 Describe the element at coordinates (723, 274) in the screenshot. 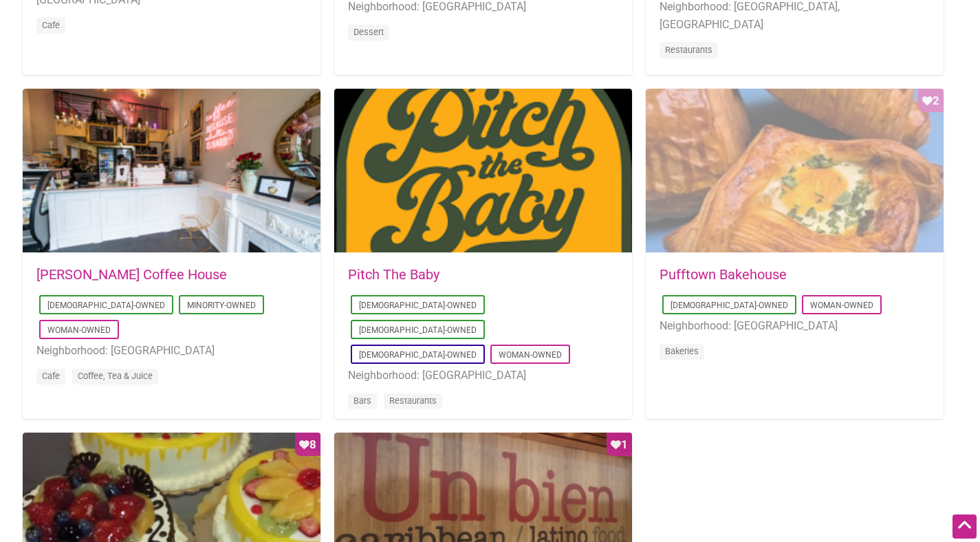

I see `a: Pufftown Bakehouse` at that location.